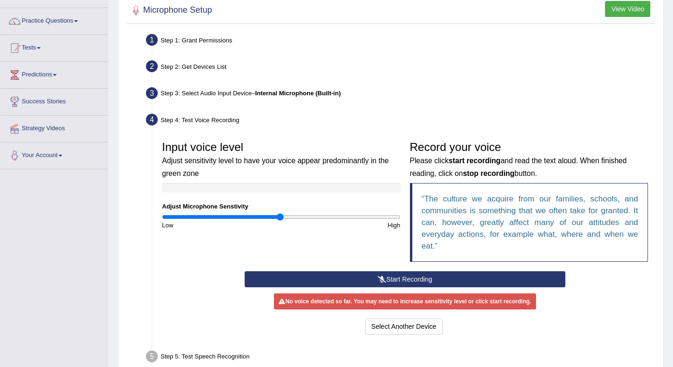 Image resolution: width=673 pixels, height=367 pixels. What do you see at coordinates (518, 167) in the screenshot?
I see `small: Please click and read the text aloud. When finished reading, click on button.` at bounding box center [518, 167].